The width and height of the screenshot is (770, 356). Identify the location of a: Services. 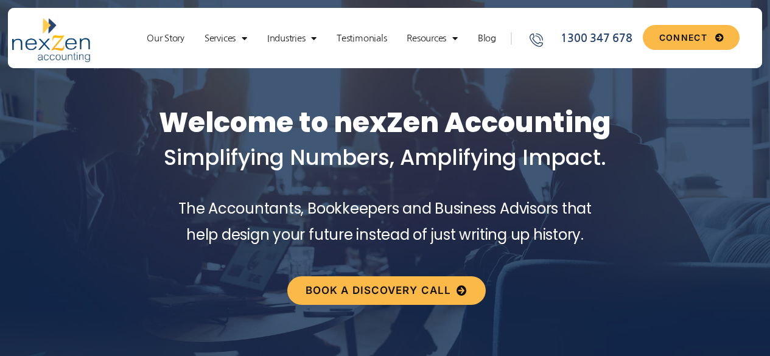
(226, 38).